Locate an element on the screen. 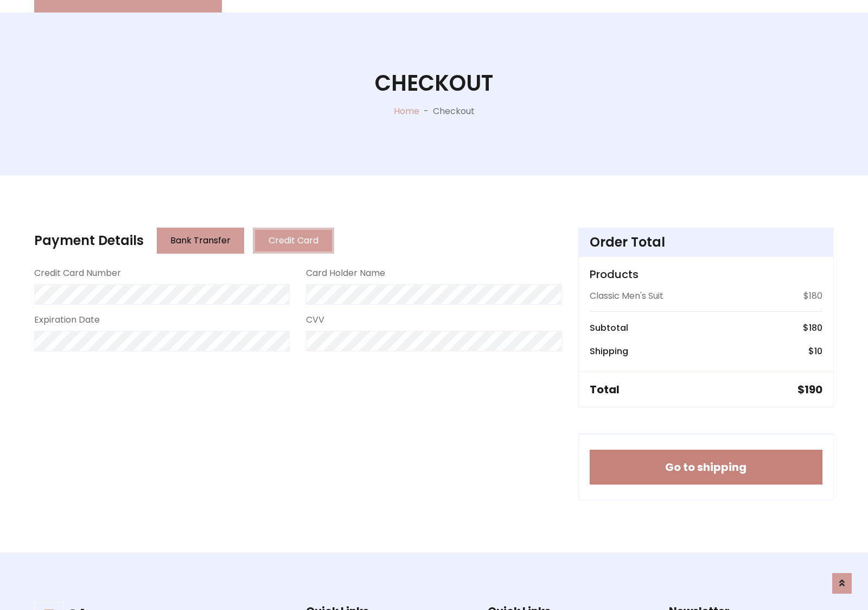 This screenshot has width=868, height=610. h4: Payment Details is located at coordinates (89, 240).